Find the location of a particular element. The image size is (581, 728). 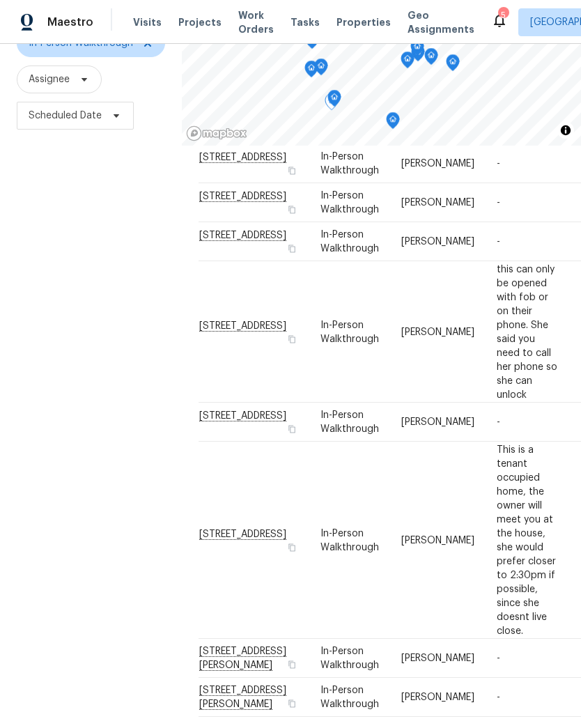

span: Tasks is located at coordinates (305, 22).